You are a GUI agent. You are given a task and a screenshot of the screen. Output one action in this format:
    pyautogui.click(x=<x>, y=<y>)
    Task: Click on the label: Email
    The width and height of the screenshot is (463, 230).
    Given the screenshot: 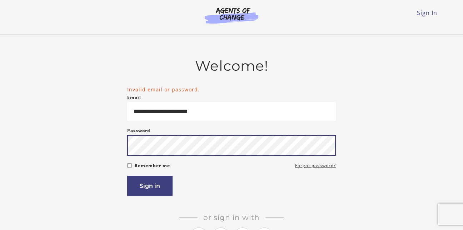 What is the action you would take?
    pyautogui.click(x=134, y=97)
    